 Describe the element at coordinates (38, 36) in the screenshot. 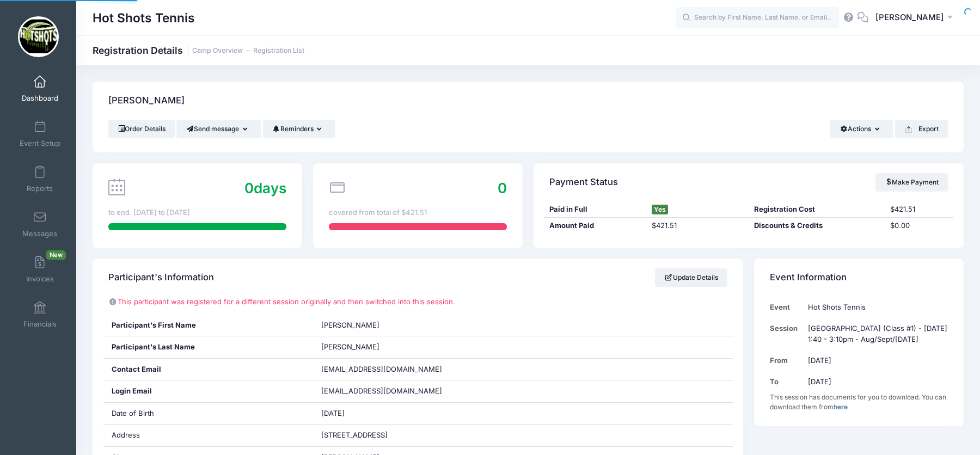

I see `img: Hot Shots Tennis` at that location.